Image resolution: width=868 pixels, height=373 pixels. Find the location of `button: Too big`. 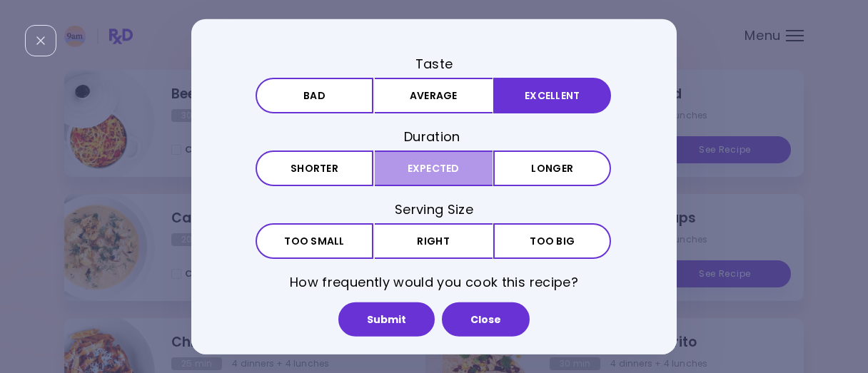

button: Too big is located at coordinates (552, 241).